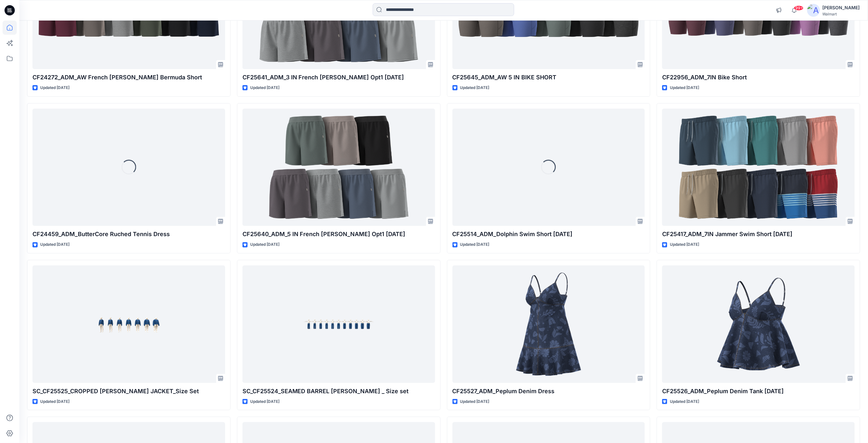 This screenshot has width=868, height=443. Describe the element at coordinates (338, 324) in the screenshot. I see `a: SC_CF25524_SEAMED BARREL JEAN _ Size set` at that location.